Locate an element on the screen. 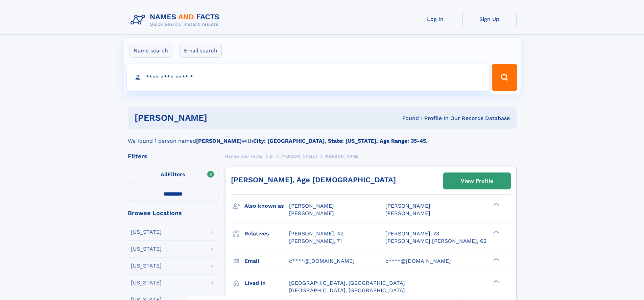  label: Name search is located at coordinates (151, 51).